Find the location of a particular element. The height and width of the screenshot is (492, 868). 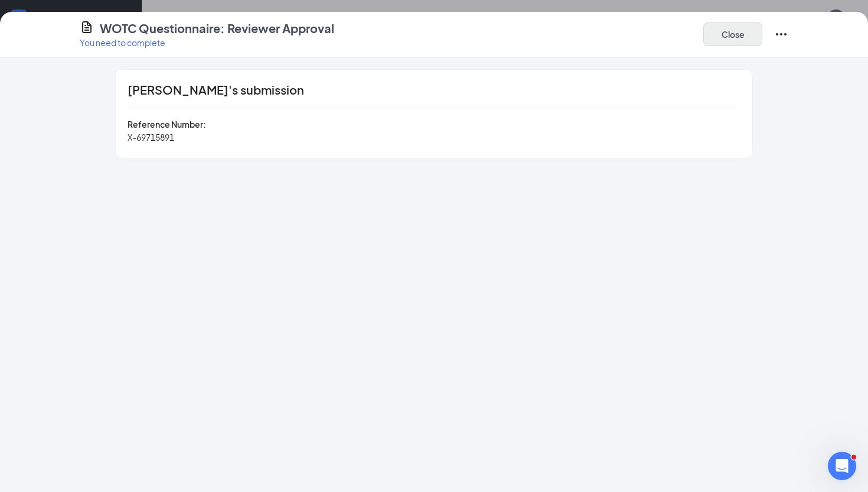

svg: Ellipses is located at coordinates (781, 34).